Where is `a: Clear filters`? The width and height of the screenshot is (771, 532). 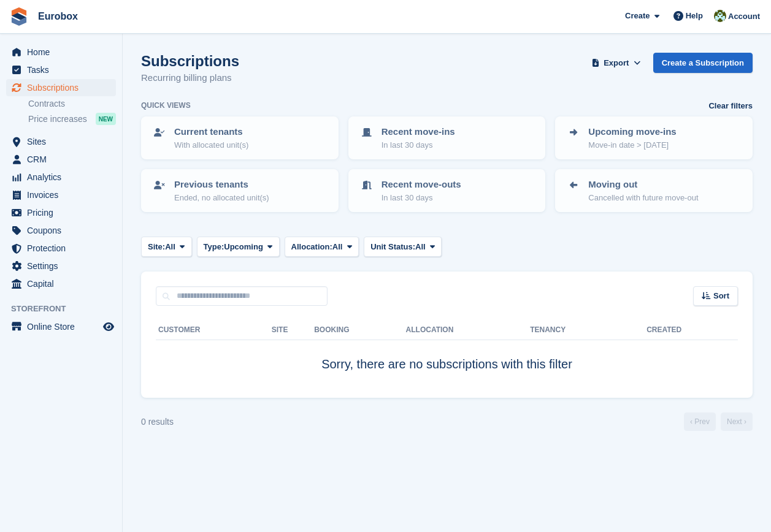 a: Clear filters is located at coordinates (730, 106).